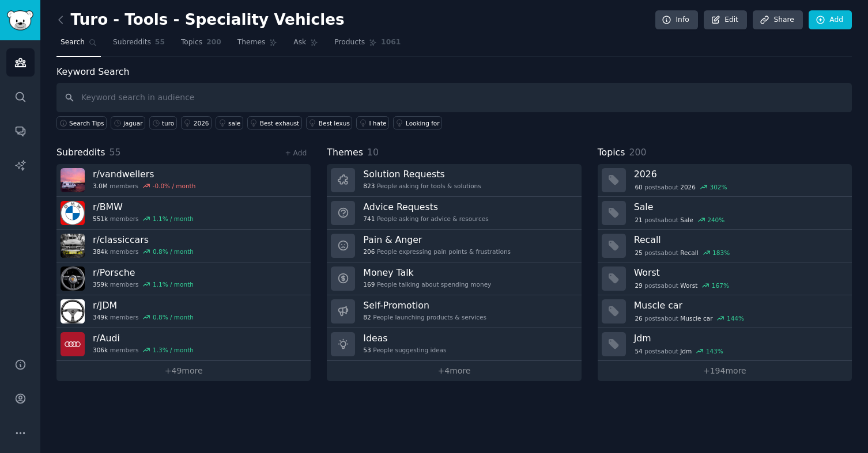  Describe the element at coordinates (425, 305) in the screenshot. I see `h3: Self-Promotion` at that location.